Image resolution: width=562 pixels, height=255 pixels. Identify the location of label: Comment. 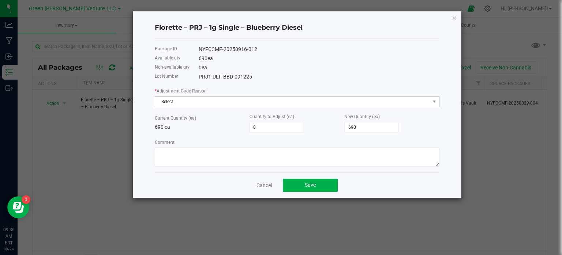
(165, 142).